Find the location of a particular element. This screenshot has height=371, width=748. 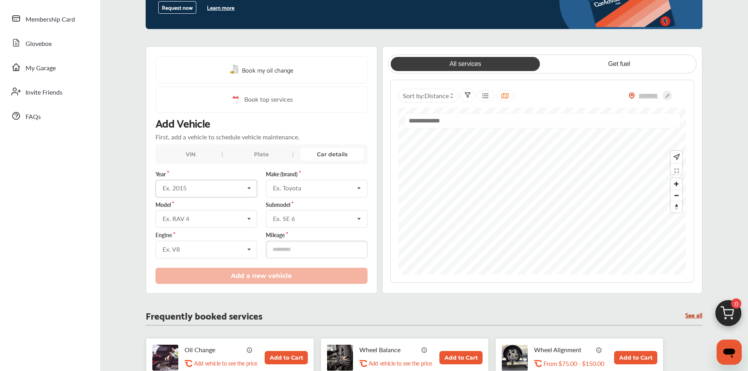

img: oil-change-thumb.jpg is located at coordinates (165, 358).